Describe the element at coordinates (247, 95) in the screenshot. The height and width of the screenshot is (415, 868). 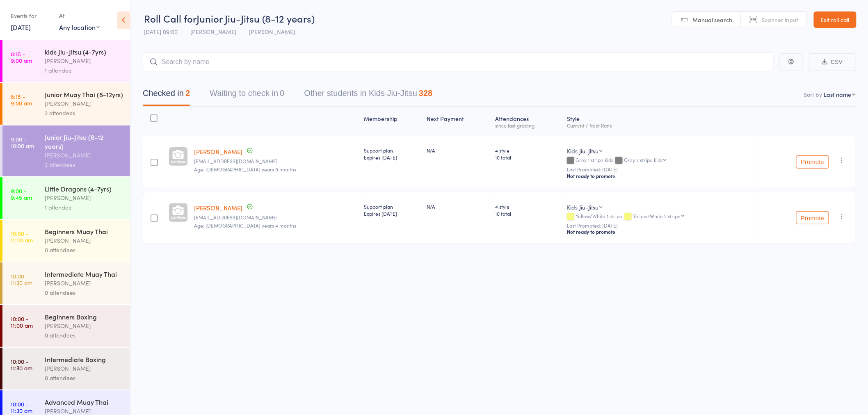
I see `button: Waiting to check in0` at that location.